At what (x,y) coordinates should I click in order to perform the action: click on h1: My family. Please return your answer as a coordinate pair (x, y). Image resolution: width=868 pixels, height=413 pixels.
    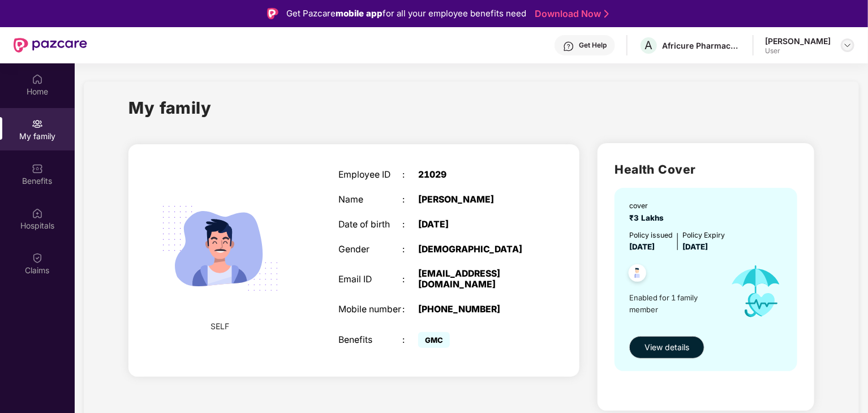
    Looking at the image, I should click on (170, 107).